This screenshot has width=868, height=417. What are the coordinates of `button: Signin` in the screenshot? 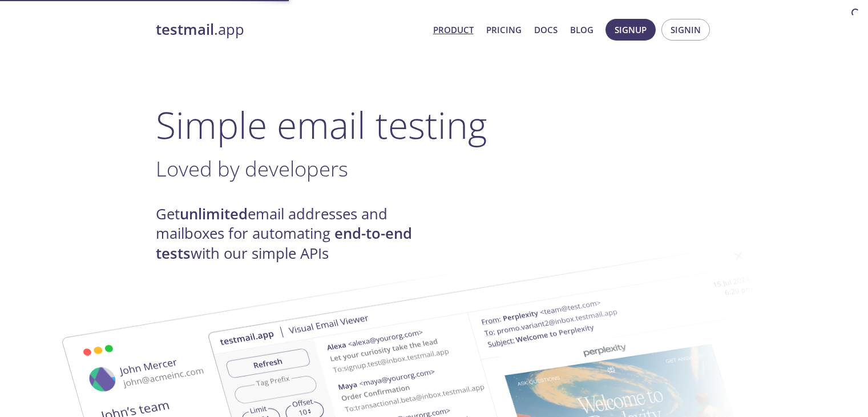 It's located at (685, 29).